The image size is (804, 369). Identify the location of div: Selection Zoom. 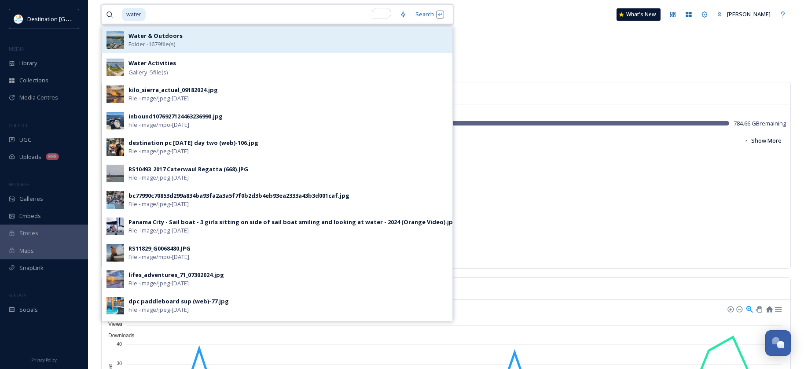
(749, 308).